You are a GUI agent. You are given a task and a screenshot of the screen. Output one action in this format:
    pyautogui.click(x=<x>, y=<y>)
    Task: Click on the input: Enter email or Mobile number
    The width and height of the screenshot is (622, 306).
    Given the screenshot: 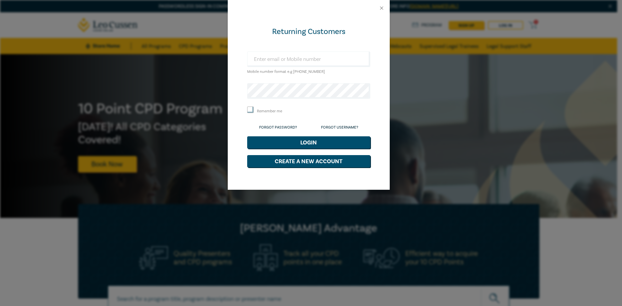 What is the action you would take?
    pyautogui.click(x=309, y=59)
    